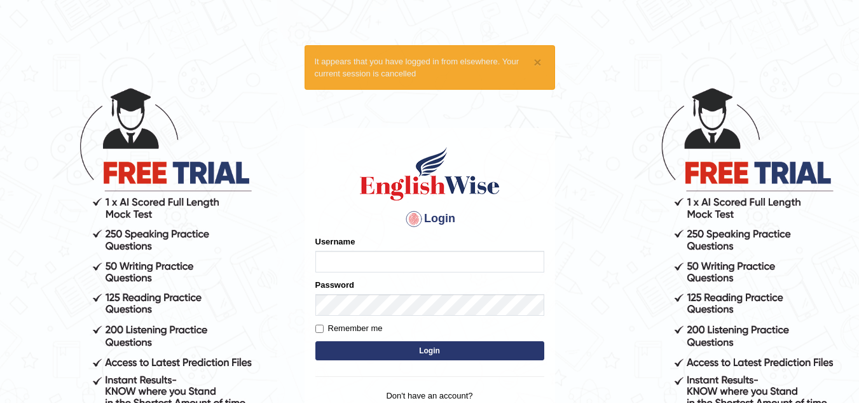 Image resolution: width=859 pixels, height=403 pixels. Describe the element at coordinates (430, 350) in the screenshot. I see `button: Login` at that location.